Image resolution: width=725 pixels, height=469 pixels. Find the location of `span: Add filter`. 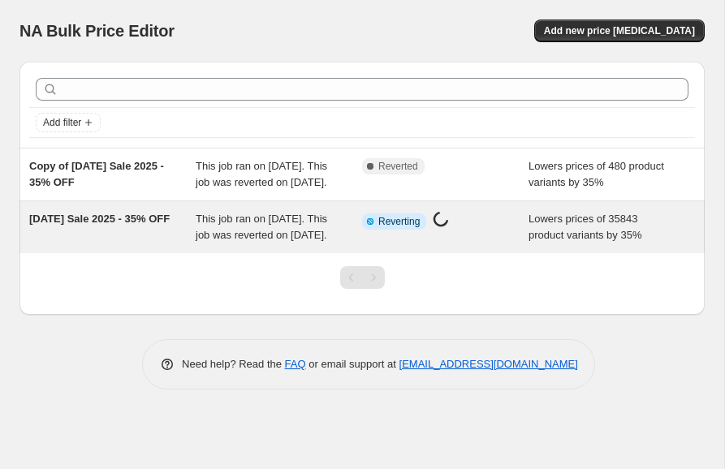

span: Add filter is located at coordinates (62, 123).